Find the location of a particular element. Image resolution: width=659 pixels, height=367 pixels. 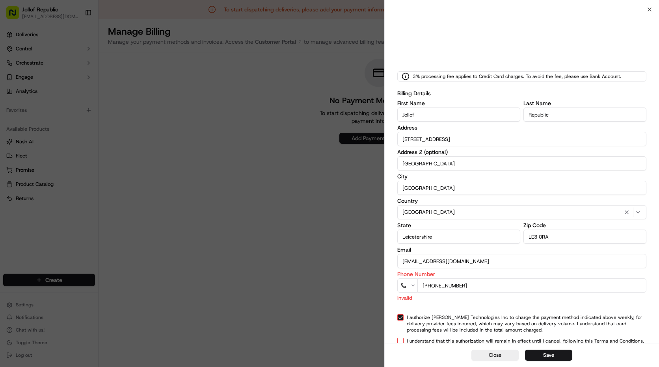

input: Got a question? Start typing here... is located at coordinates (81, 55).